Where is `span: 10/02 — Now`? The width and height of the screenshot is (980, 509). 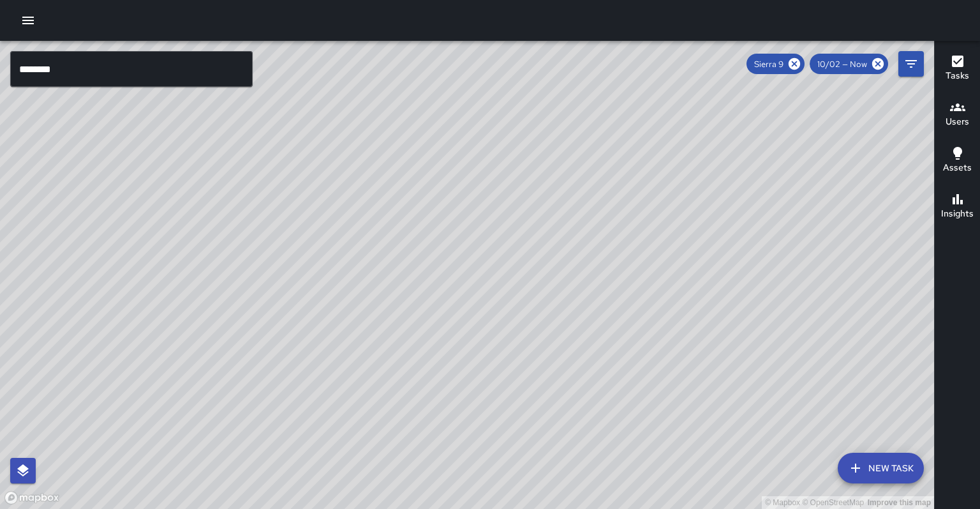
span: 10/02 — Now is located at coordinates (843, 64).